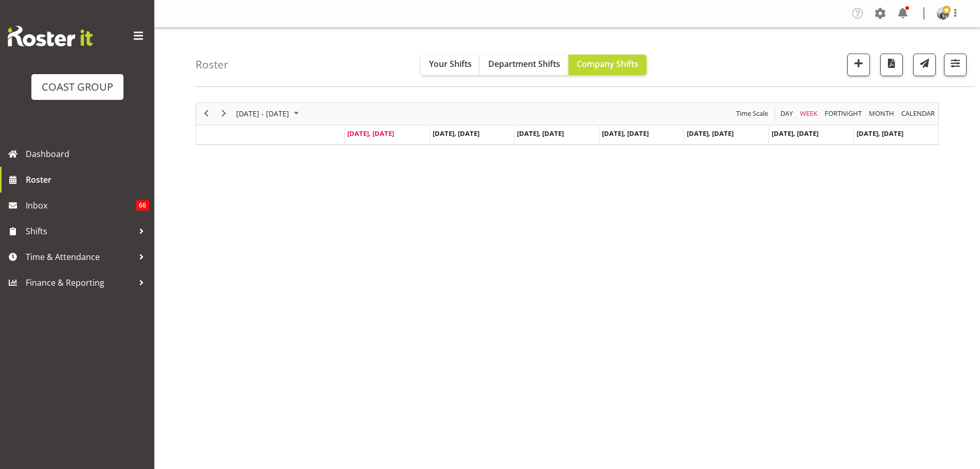 This screenshot has height=469, width=980. Describe the element at coordinates (892, 65) in the screenshot. I see `button: Download a PDF of the roster according to the set date range.` at that location.